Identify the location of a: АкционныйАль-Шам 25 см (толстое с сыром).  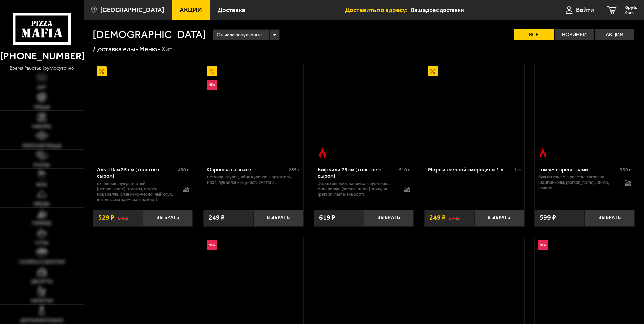
(143, 112).